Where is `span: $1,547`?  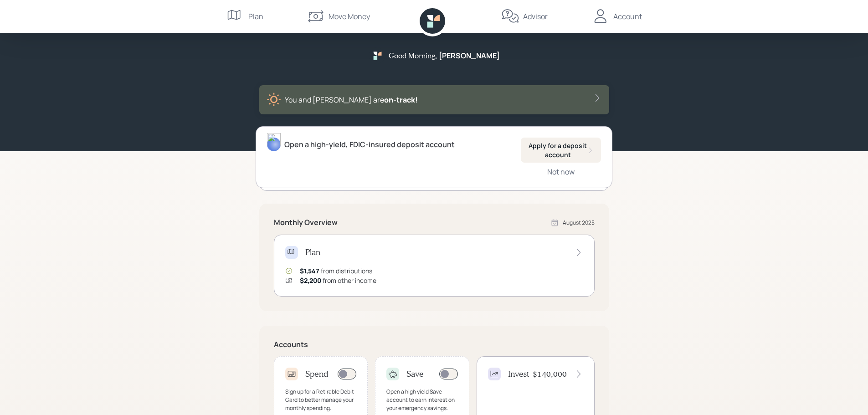
span: $1,547 is located at coordinates (310, 271).